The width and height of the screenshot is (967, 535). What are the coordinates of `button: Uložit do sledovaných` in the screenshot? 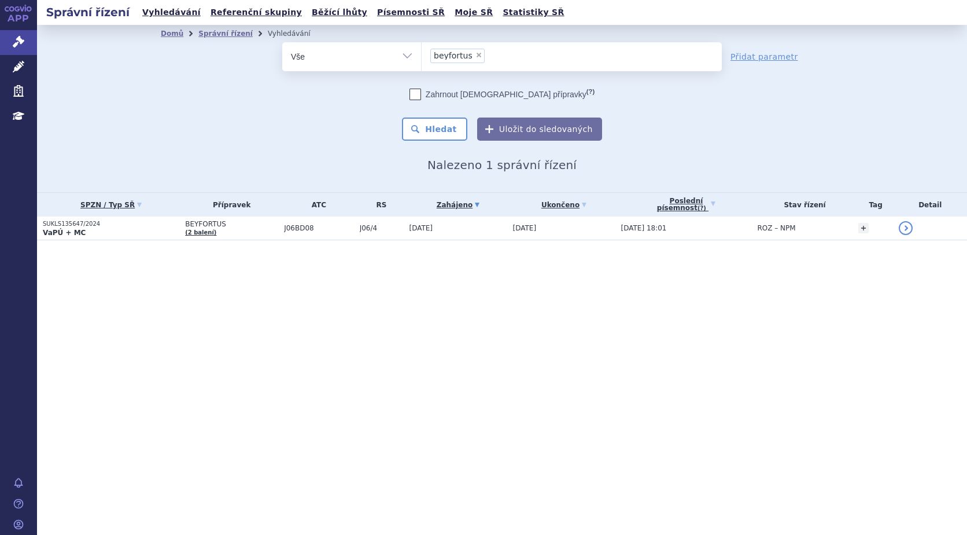 It's located at (540, 129).